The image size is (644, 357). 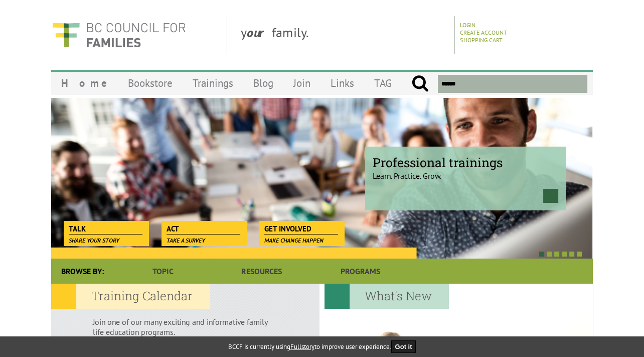 What do you see at coordinates (94, 240) in the screenshot?
I see `span: Share your story` at bounding box center [94, 240].